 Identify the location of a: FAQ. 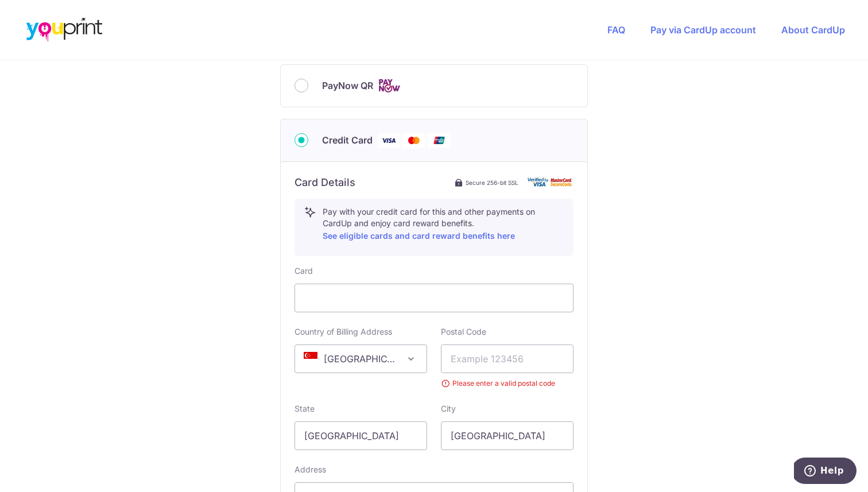
(616, 30).